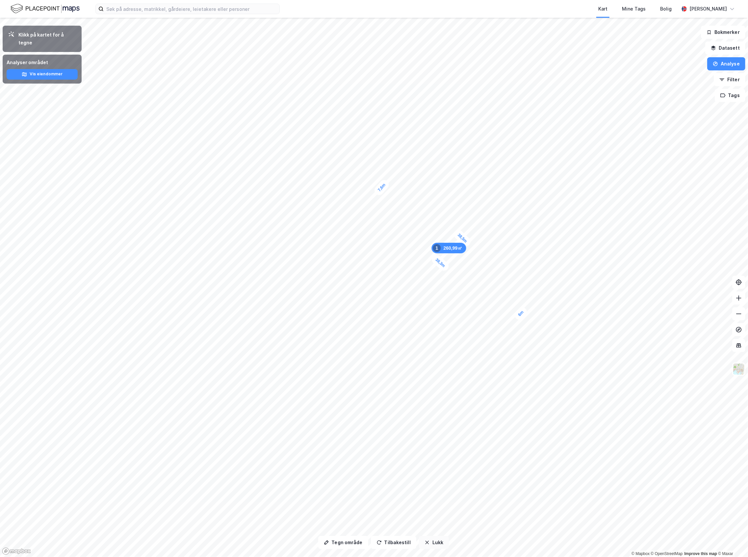 The image size is (748, 557). What do you see at coordinates (45, 9) in the screenshot?
I see `img: logo.f888ab2527a4732fd821a326f86c7f29.svg` at bounding box center [45, 9].